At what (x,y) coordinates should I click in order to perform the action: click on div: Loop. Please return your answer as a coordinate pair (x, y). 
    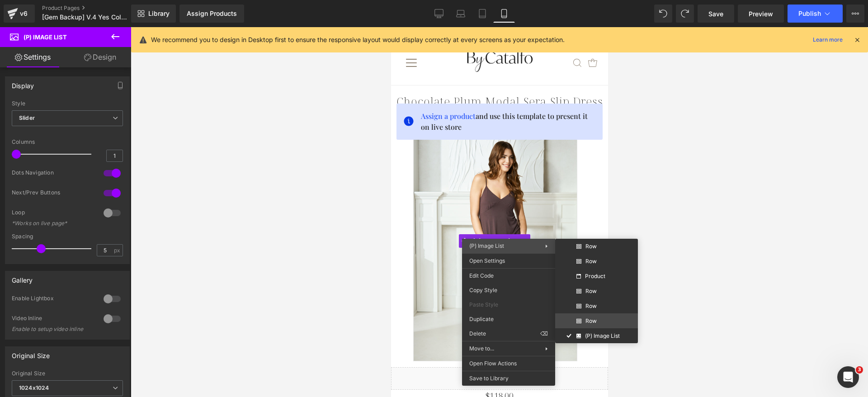
    Looking at the image, I should click on (53, 213).